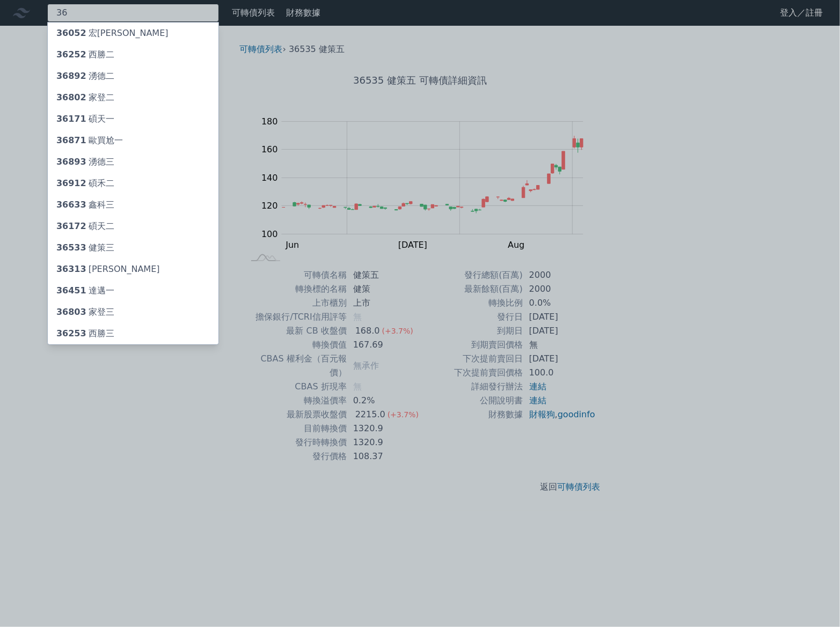  Describe the element at coordinates (133, 141) in the screenshot. I see `a: 36871歐買尬一` at that location.